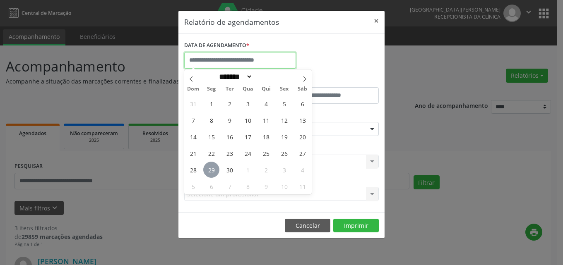  What do you see at coordinates (284, 170) in the screenshot?
I see `span: Outubro 3, 2025` at bounding box center [284, 170].